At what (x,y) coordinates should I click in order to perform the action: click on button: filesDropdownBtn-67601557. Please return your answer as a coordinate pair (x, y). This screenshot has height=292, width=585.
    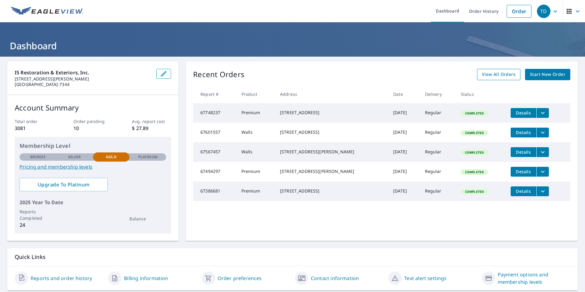
    Looking at the image, I should click on (542, 132).